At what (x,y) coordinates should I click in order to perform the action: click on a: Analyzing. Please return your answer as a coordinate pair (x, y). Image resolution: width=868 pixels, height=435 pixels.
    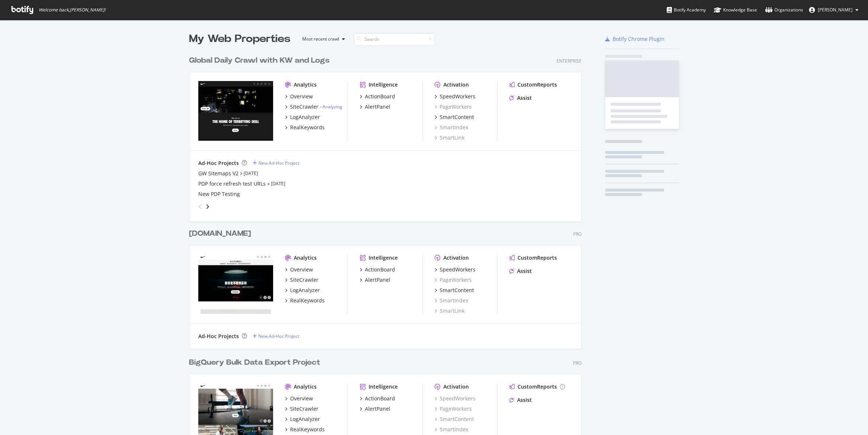
    Looking at the image, I should click on (333, 106).